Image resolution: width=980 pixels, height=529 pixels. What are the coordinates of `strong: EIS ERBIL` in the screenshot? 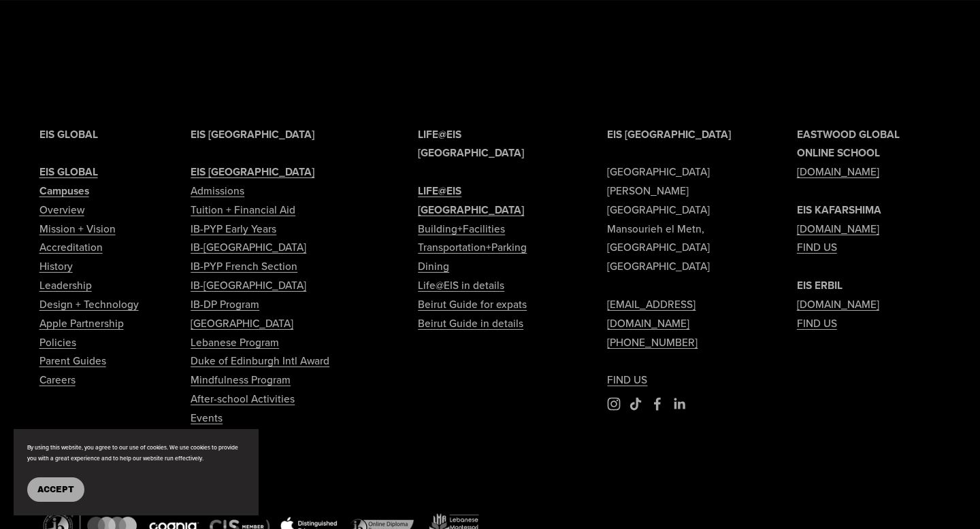 It's located at (819, 285).